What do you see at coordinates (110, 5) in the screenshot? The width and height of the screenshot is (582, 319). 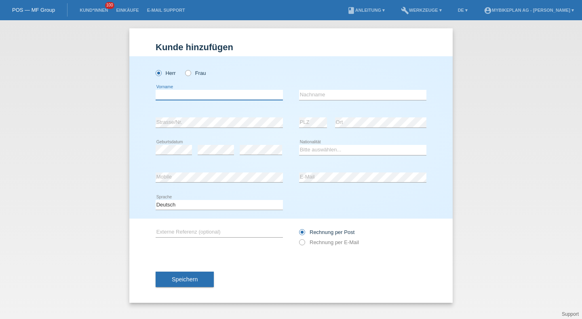 I see `span: 100` at bounding box center [110, 5].